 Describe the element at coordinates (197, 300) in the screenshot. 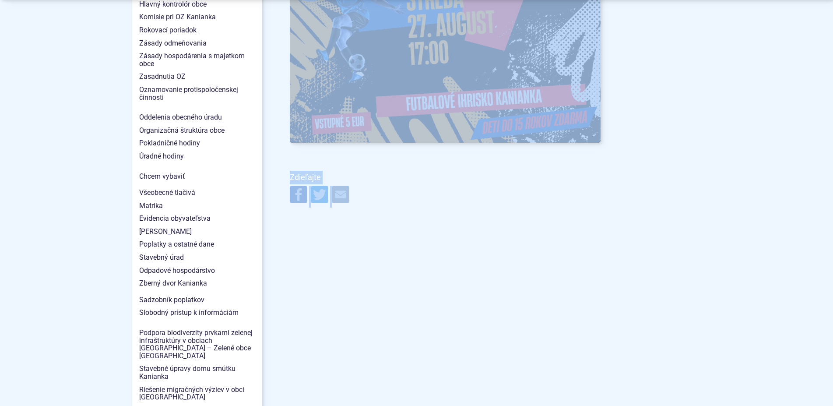

I see `a: Sadzobník poplatkov` at that location.